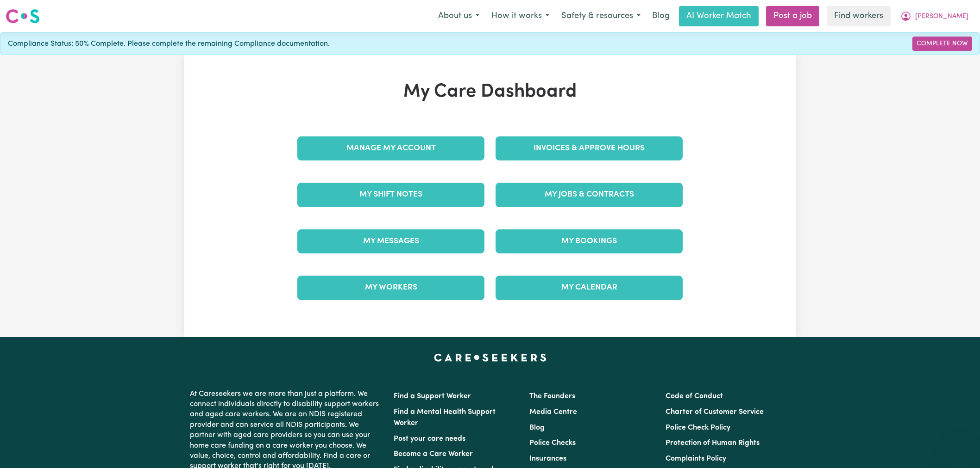 The height and width of the screenshot is (468, 980). What do you see at coordinates (589, 241) in the screenshot?
I see `a: My Bookings` at bounding box center [589, 241].